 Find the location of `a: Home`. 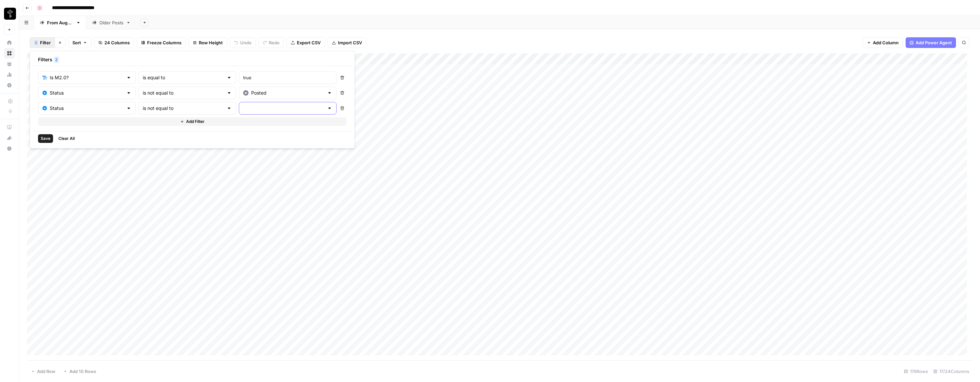

a: Home is located at coordinates (10, 43).